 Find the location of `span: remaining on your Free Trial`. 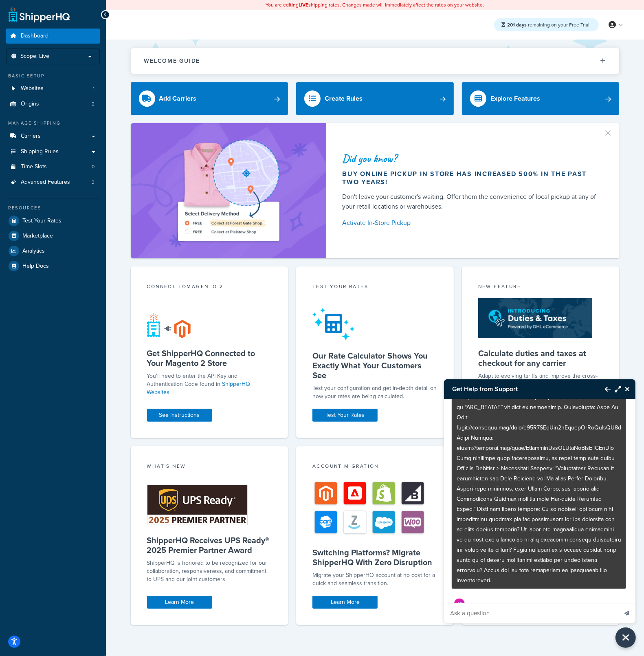

span: remaining on your Free Trial is located at coordinates (548, 25).